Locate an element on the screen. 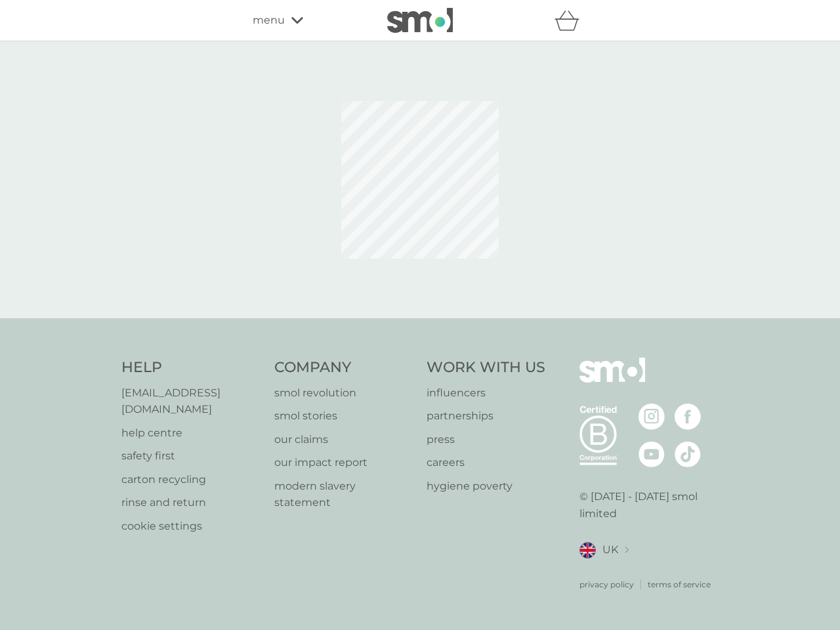 The width and height of the screenshot is (840, 630). img: visit the smol Tiktok page is located at coordinates (687, 454).